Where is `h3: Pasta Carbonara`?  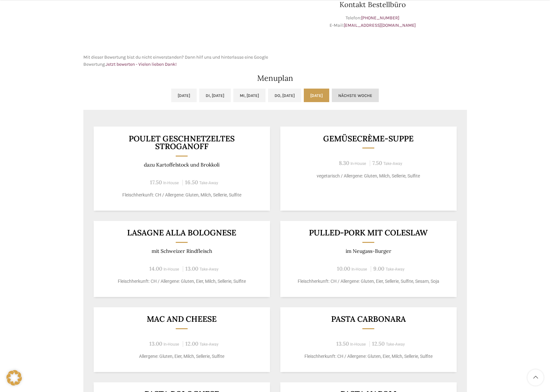 h3: Pasta Carbonara is located at coordinates (368, 319).